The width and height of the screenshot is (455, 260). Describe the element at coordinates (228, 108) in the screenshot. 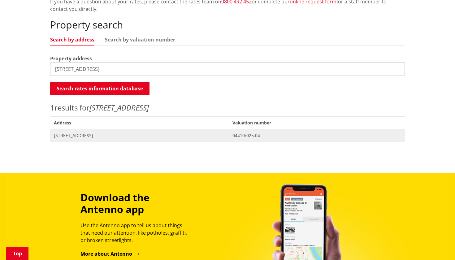

I see `p: results for` at that location.